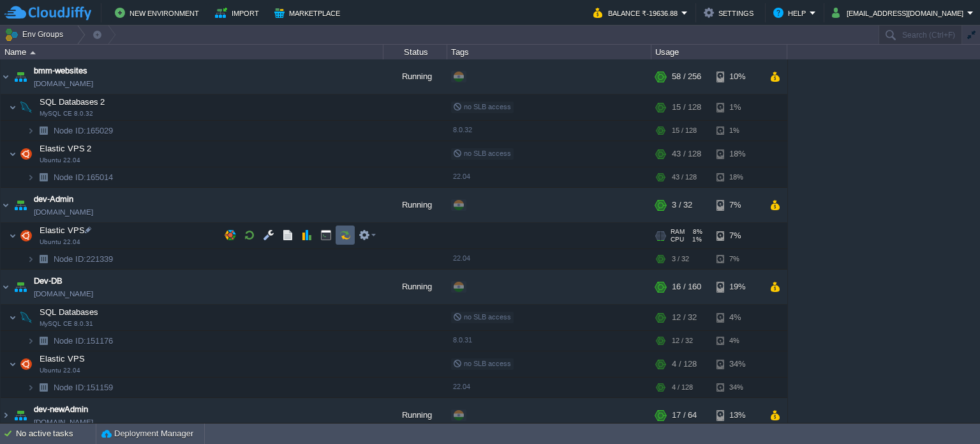 The height and width of the screenshot is (444, 980). I want to click on div: 4%, so click(737, 317).